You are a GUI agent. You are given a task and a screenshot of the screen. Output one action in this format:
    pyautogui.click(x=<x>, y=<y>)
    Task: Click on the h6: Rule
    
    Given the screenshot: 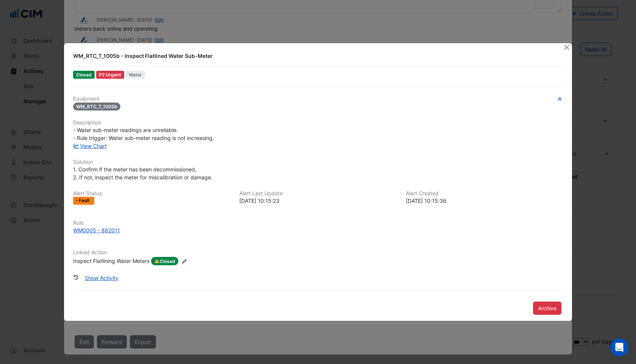 What is the action you would take?
    pyautogui.click(x=318, y=223)
    